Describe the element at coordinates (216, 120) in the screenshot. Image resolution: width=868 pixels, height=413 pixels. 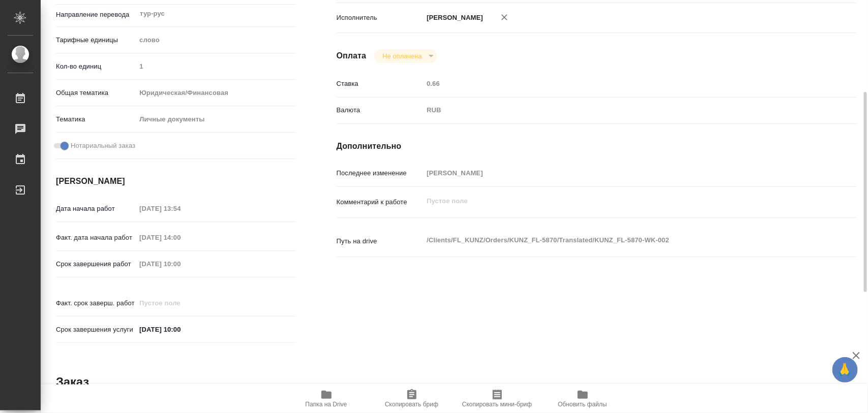
I see `div: Личные документы` at that location.